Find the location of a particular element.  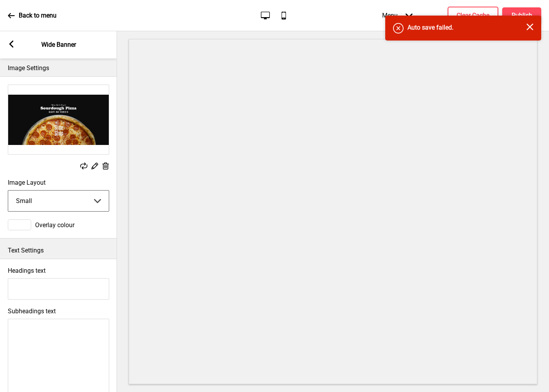

div: Menu is located at coordinates (398, 15).